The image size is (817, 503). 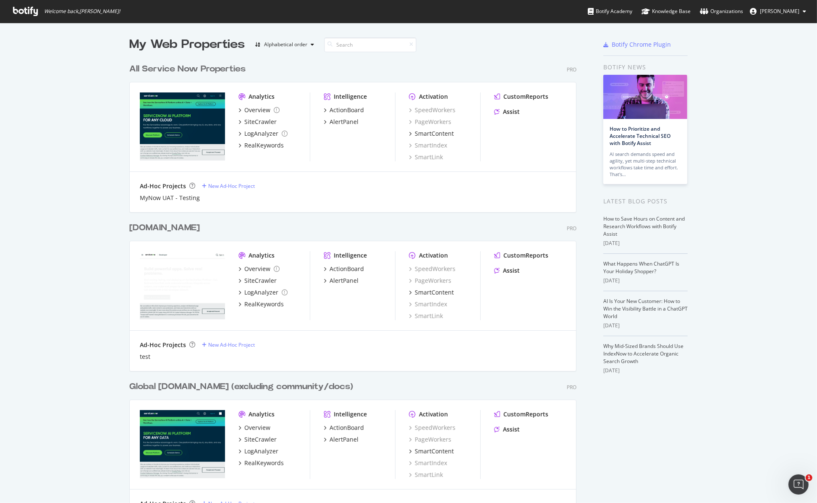 What do you see at coordinates (637, 45) in the screenshot?
I see `a: Botify Chrome Plugin` at bounding box center [637, 45].